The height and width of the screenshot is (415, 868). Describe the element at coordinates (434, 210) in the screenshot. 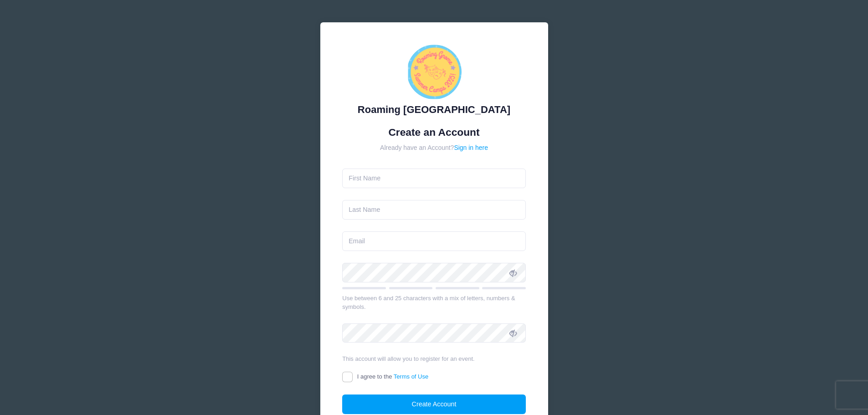

I see `input: Last Name` at that location.